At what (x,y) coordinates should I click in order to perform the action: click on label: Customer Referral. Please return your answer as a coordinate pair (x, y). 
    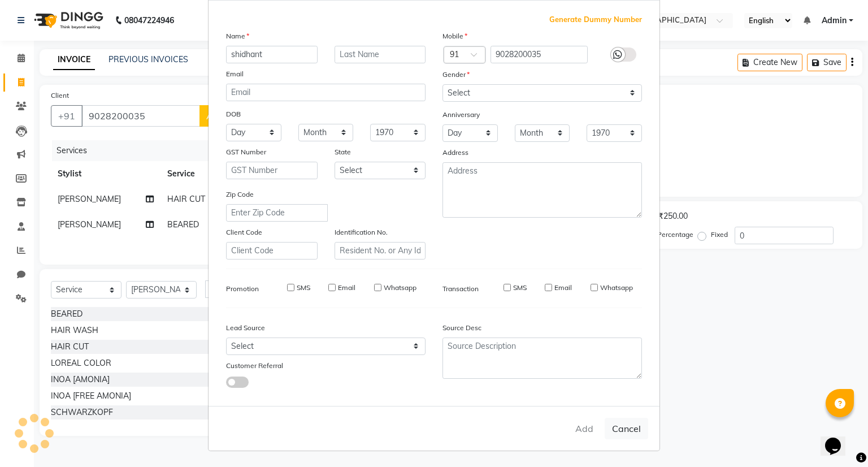
    Looking at the image, I should click on (254, 365).